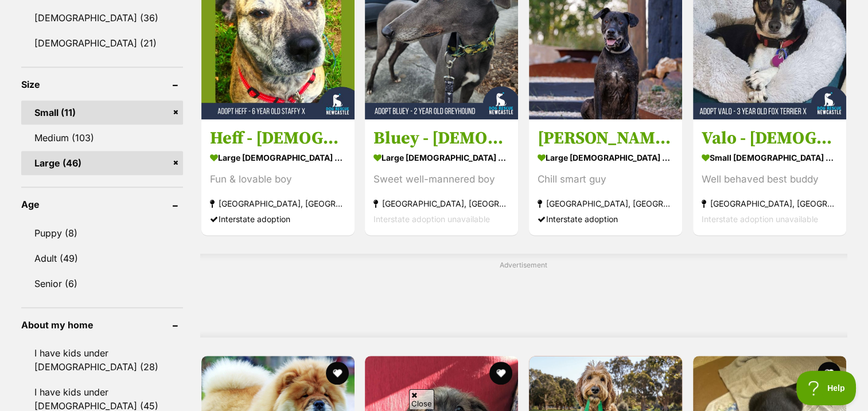 This screenshot has height=411, width=868. I want to click on a: Puppy (8), so click(102, 233).